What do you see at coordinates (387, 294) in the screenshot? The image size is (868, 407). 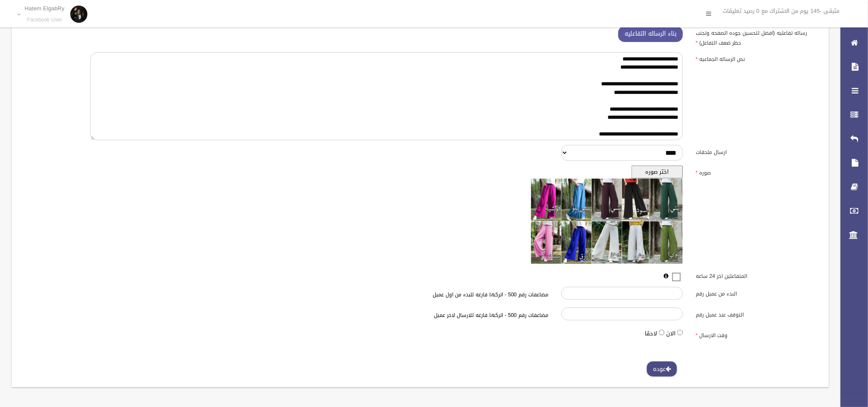 I see `h6: مضاعفات رقم 500 - اتركها فارغه للبدء من اول عميل` at bounding box center [387, 294].